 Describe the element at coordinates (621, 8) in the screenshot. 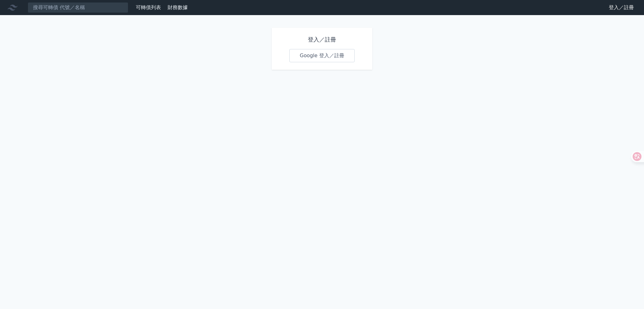

I see `a: 登入／註冊` at that location.